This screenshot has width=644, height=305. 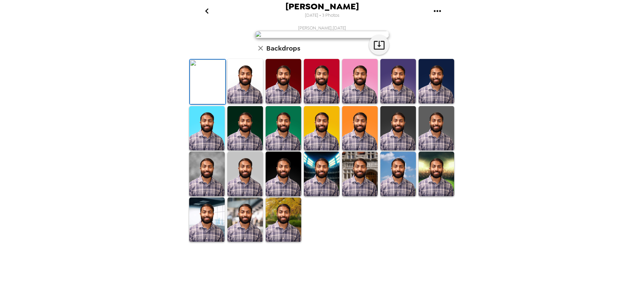 I want to click on img: user, so click(x=322, y=34).